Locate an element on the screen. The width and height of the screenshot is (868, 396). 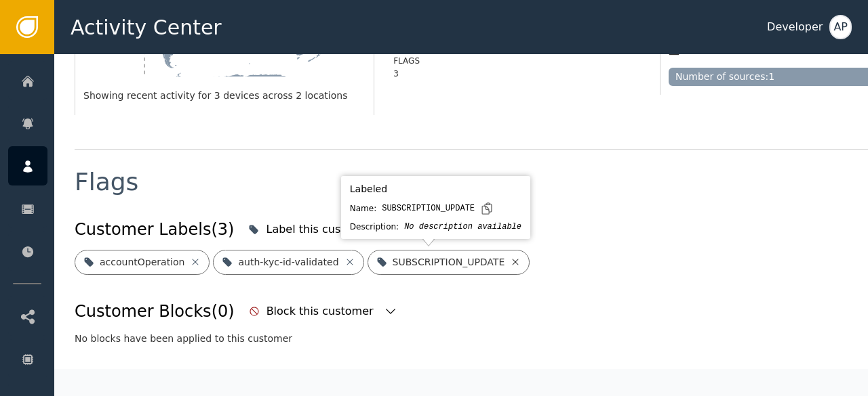
button: Block this customer is located at coordinates (322, 311).